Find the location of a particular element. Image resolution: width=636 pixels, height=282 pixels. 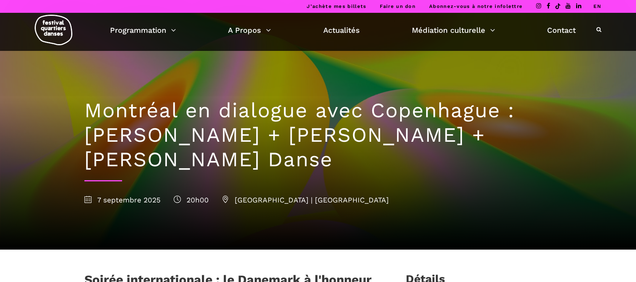

img: logo-fqd-med is located at coordinates (54, 30).